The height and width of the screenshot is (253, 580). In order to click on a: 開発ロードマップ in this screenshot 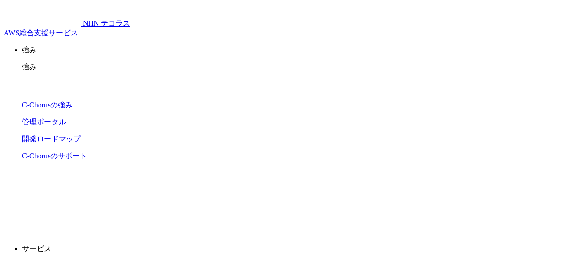, I will do `click(51, 139)`.